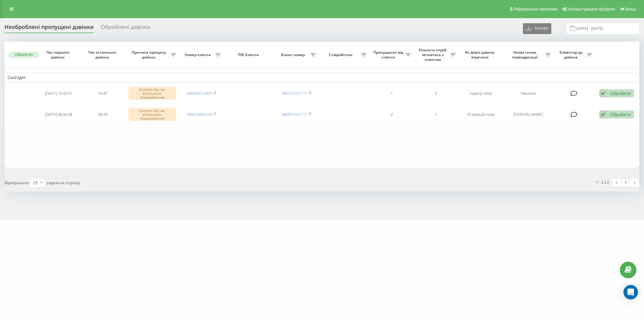 Image resolution: width=644 pixels, height=319 pixels. I want to click on td: 08:30, so click(102, 115).